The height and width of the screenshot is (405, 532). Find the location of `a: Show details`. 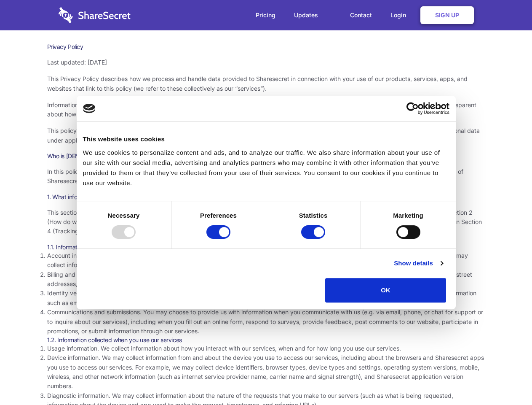

a: Show details is located at coordinates (418, 263).